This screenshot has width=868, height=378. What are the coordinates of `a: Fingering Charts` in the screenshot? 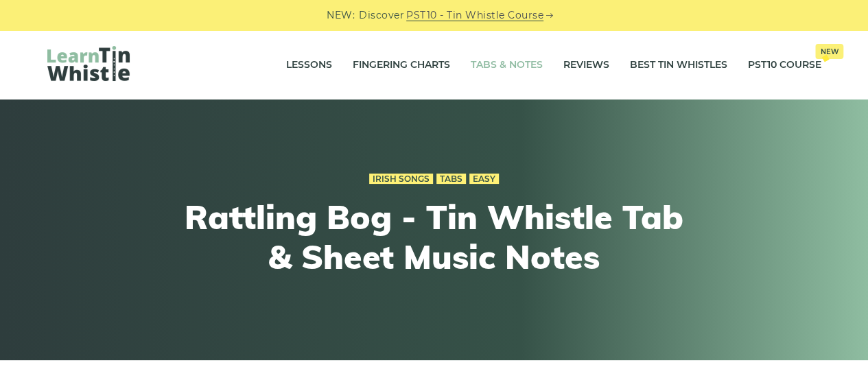 It's located at (402, 65).